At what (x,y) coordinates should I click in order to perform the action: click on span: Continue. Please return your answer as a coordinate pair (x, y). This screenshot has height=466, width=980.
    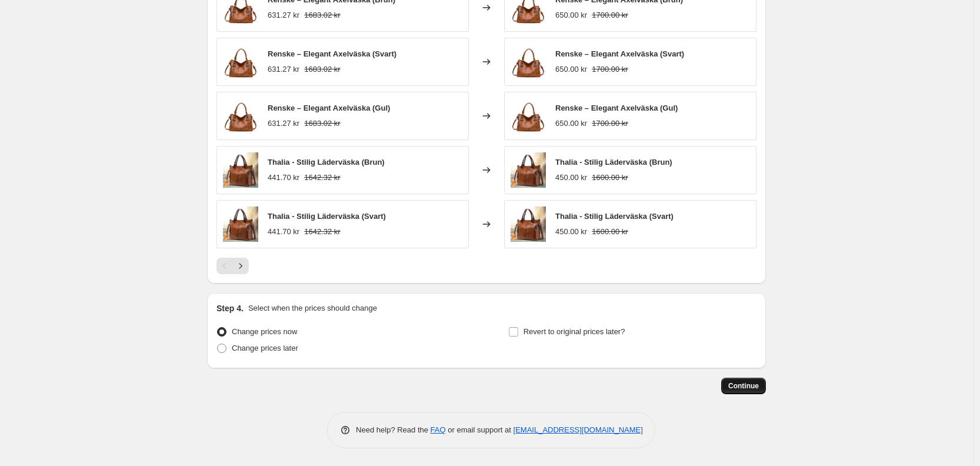
    Looking at the image, I should click on (743, 387).